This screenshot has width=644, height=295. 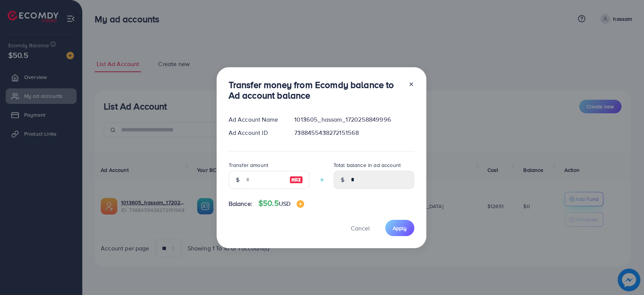 What do you see at coordinates (255, 119) in the screenshot?
I see `div: Ad Account Name` at bounding box center [255, 119].